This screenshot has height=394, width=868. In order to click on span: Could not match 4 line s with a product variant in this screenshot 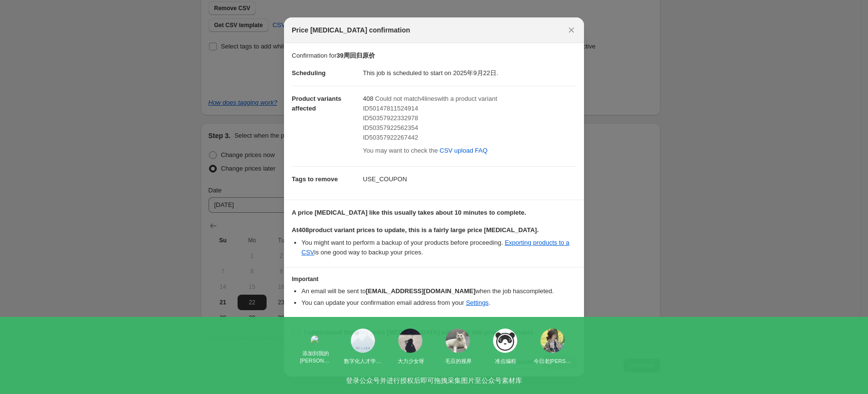, I will do `click(436, 98)`.